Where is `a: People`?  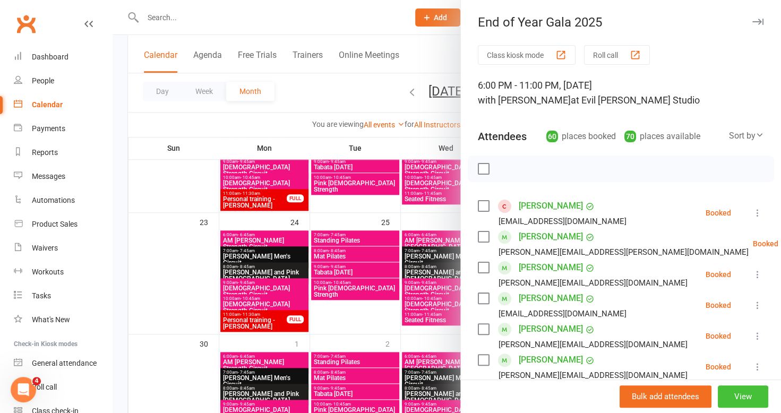 a: People is located at coordinates (63, 81).